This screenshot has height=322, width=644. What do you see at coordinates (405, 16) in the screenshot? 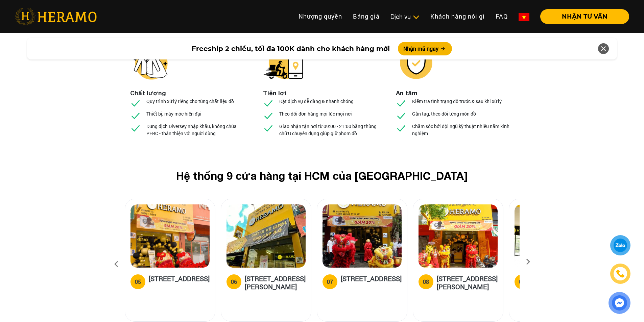
I see `div: Dịch vụ` at bounding box center [405, 16].